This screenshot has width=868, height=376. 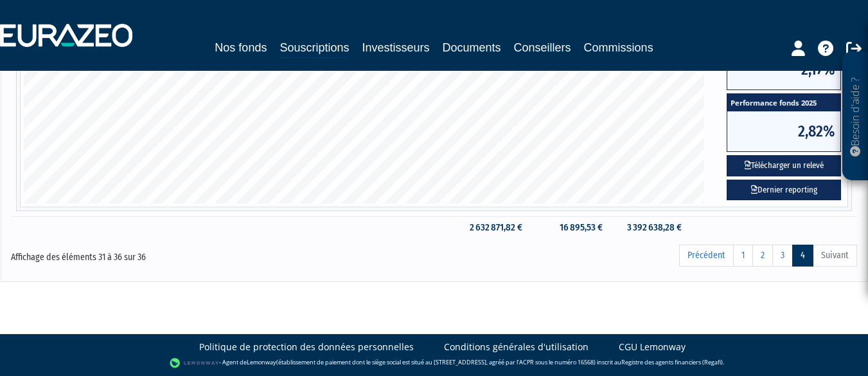 I want to click on a: 2, so click(x=763, y=255).